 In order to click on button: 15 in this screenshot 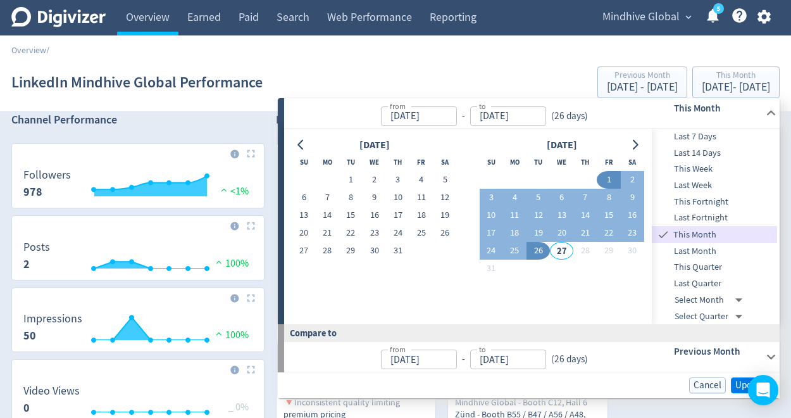, I will do `click(351, 215)`.